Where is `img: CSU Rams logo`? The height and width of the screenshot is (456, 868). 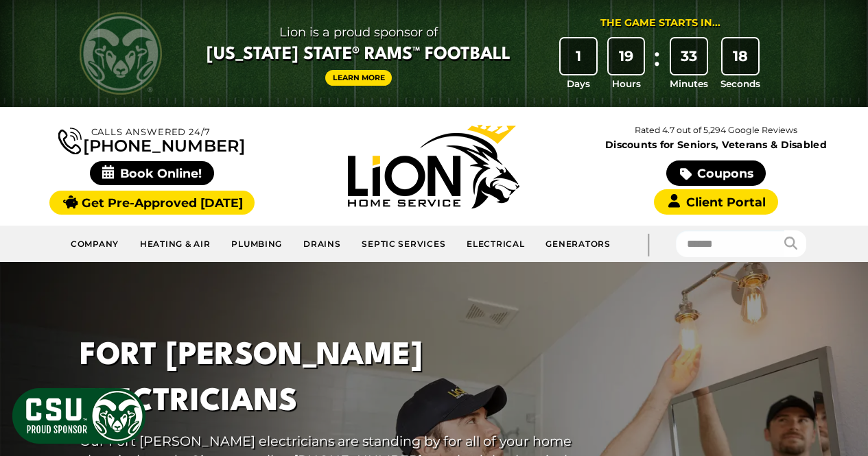
img: CSU Rams logo is located at coordinates (121, 53).